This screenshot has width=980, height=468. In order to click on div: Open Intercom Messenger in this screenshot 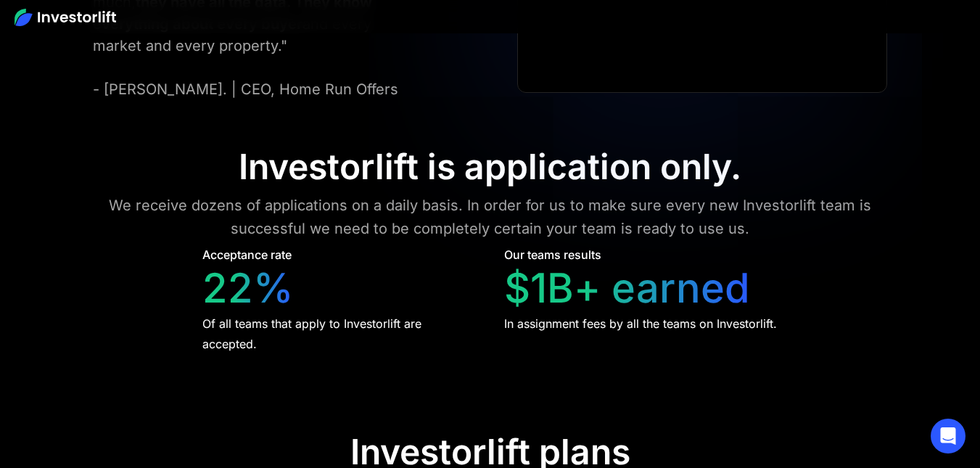, I will do `click(948, 435)`.